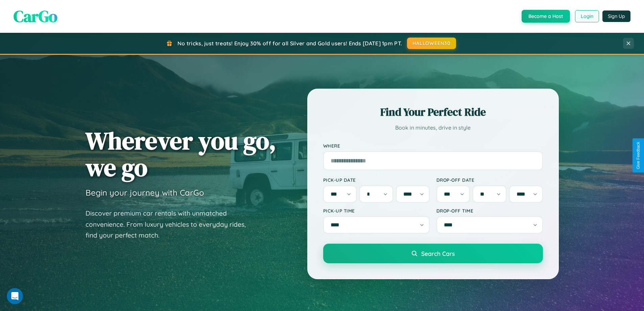 This screenshot has width=644, height=311. What do you see at coordinates (638, 155) in the screenshot?
I see `div: Give Feedback` at bounding box center [638, 155].